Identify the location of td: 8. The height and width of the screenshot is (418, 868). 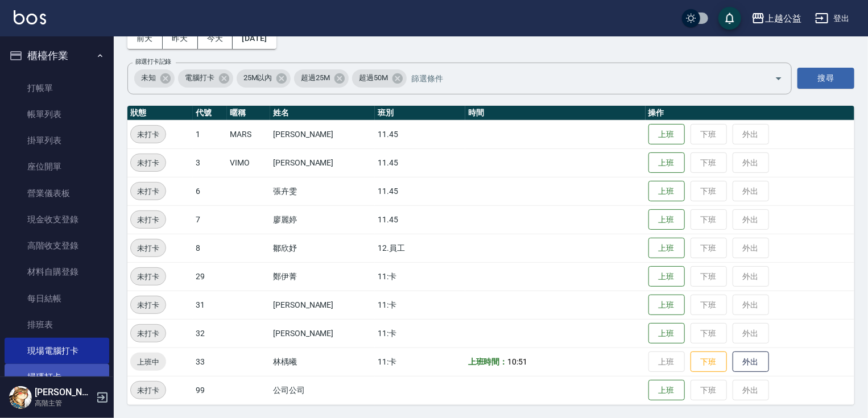
(210, 248).